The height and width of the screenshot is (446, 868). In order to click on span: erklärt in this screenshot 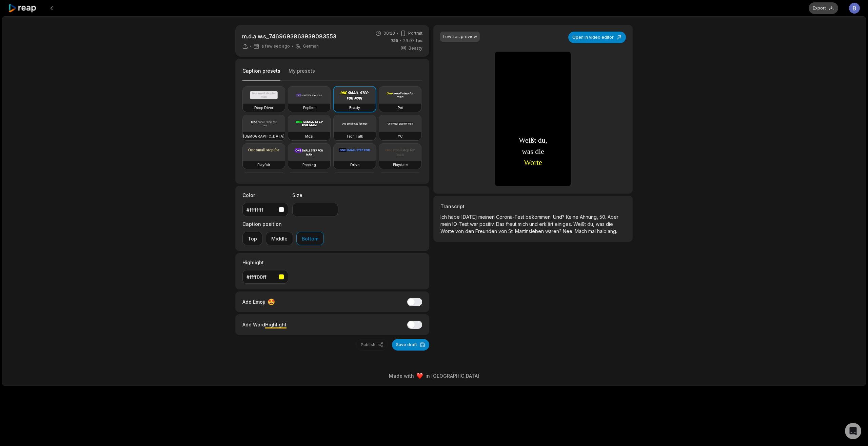, I will do `click(547, 223)`.